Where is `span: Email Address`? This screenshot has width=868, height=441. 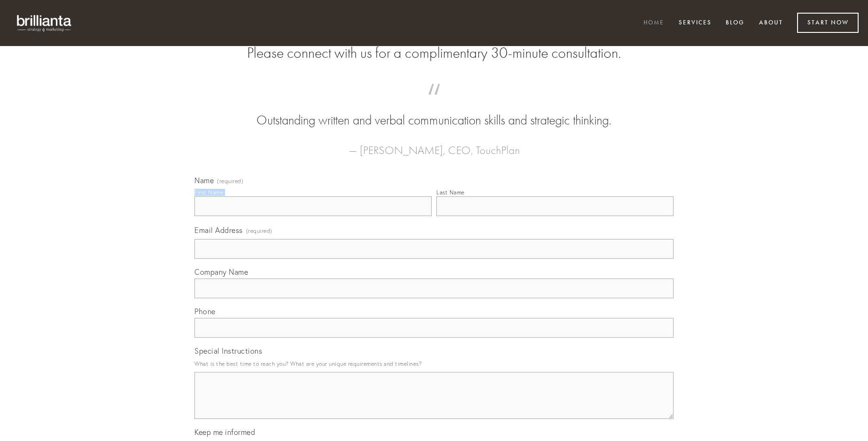 span: Email Address is located at coordinates (218, 230).